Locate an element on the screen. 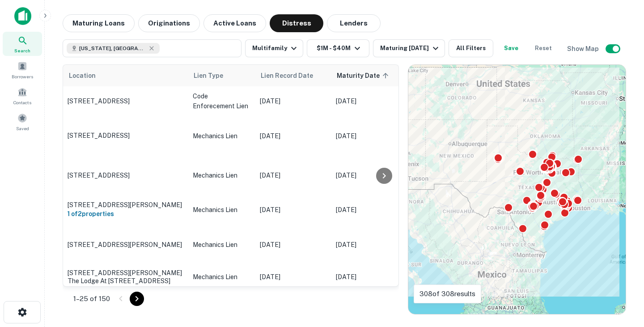 The width and height of the screenshot is (644, 327). span: Borrowers is located at coordinates (22, 77).